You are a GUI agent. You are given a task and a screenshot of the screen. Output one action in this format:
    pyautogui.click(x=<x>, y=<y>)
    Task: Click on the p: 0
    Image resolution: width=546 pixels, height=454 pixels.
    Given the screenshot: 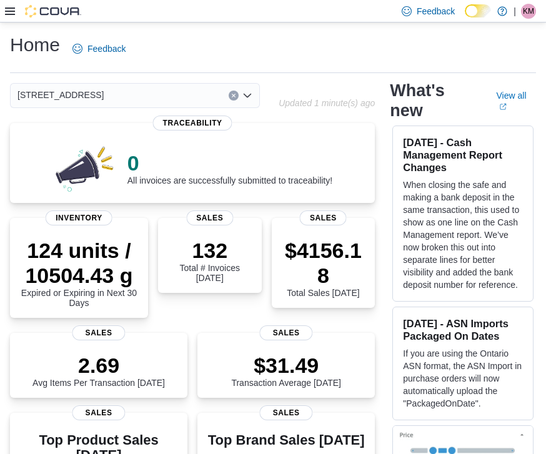 What is the action you would take?
    pyautogui.click(x=230, y=163)
    